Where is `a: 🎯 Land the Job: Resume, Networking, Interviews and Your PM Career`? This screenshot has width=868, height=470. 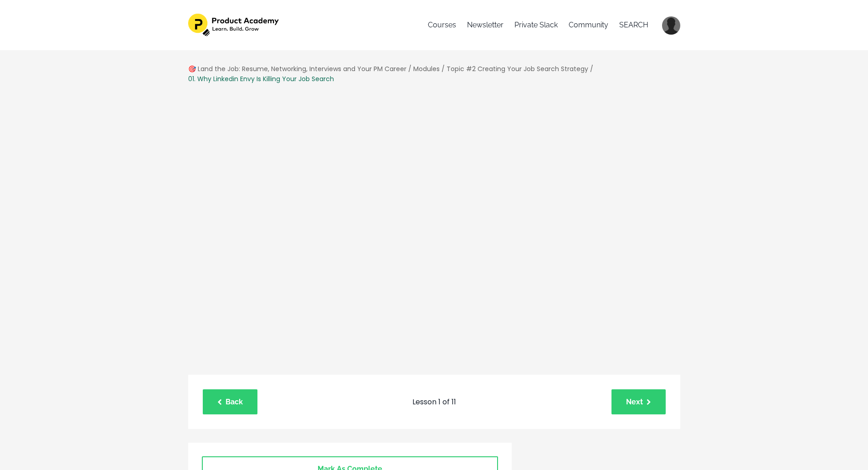
a: 🎯 Land the Job: Resume, Networking, Interviews and Your PM Career is located at coordinates (297, 69).